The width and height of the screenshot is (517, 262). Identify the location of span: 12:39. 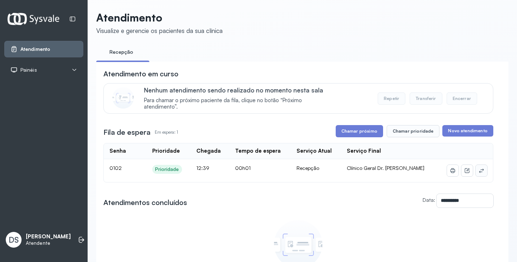
(203, 168).